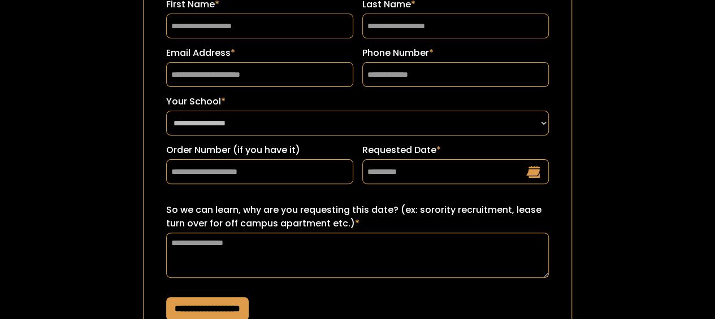 The width and height of the screenshot is (715, 319). I want to click on label: Order Number (if you have it), so click(259, 150).